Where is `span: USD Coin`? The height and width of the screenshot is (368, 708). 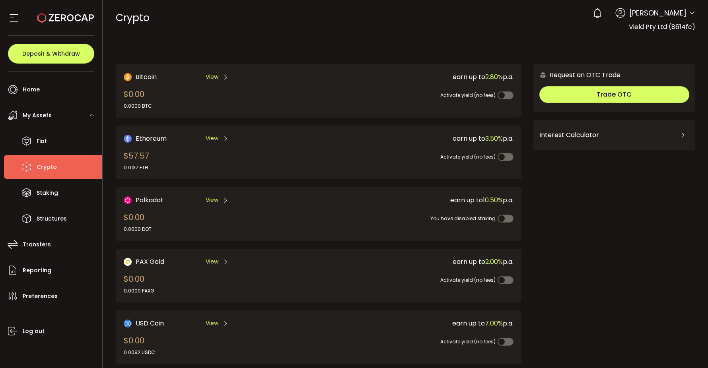 span: USD Coin is located at coordinates (150, 323).